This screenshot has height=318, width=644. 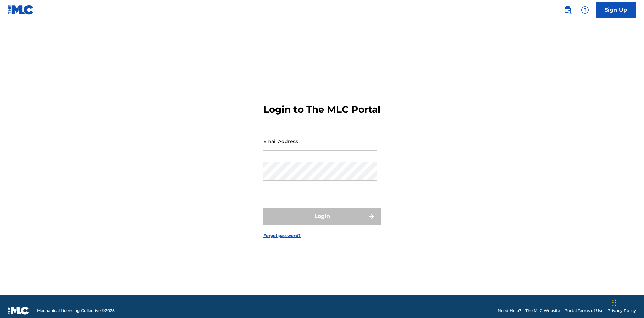 I want to click on a: Forgot password?, so click(x=282, y=236).